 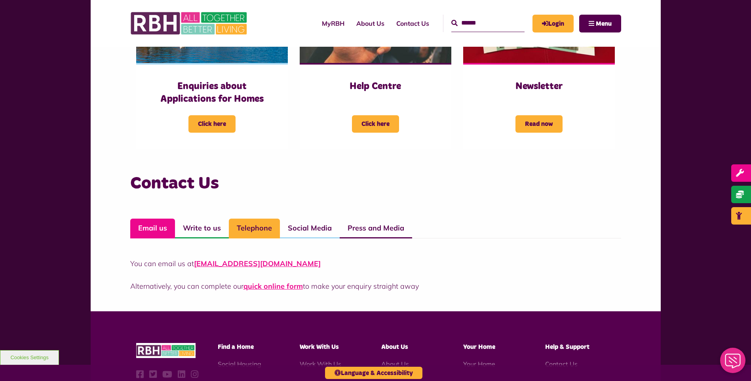 What do you see at coordinates (479, 347) in the screenshot?
I see `span: Your Home` at bounding box center [479, 347].